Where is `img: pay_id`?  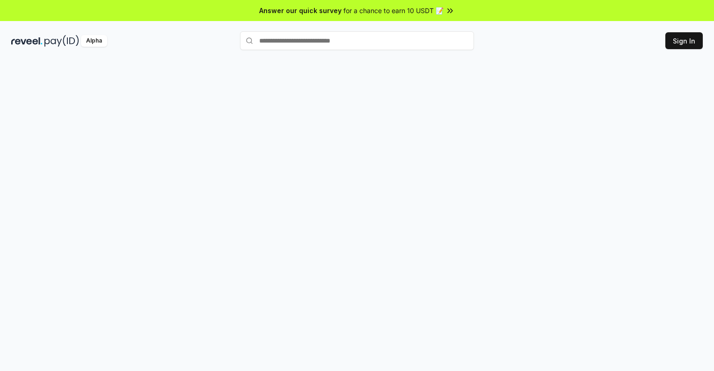
img: pay_id is located at coordinates (62, 41).